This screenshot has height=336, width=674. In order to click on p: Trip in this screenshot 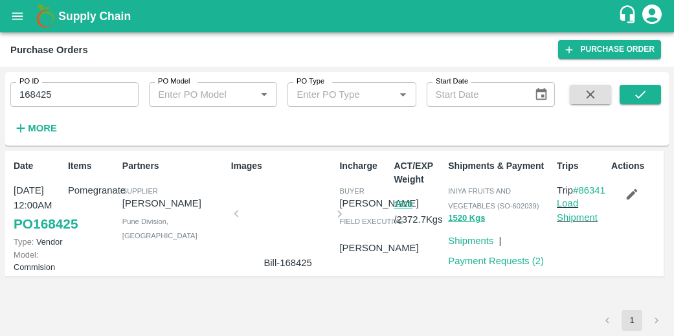, I will do `click(581, 190)`.